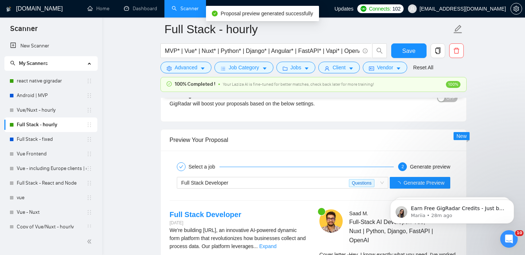  Describe the element at coordinates (204, 183) in the screenshot. I see `span: Full Stack Developer` at that location.